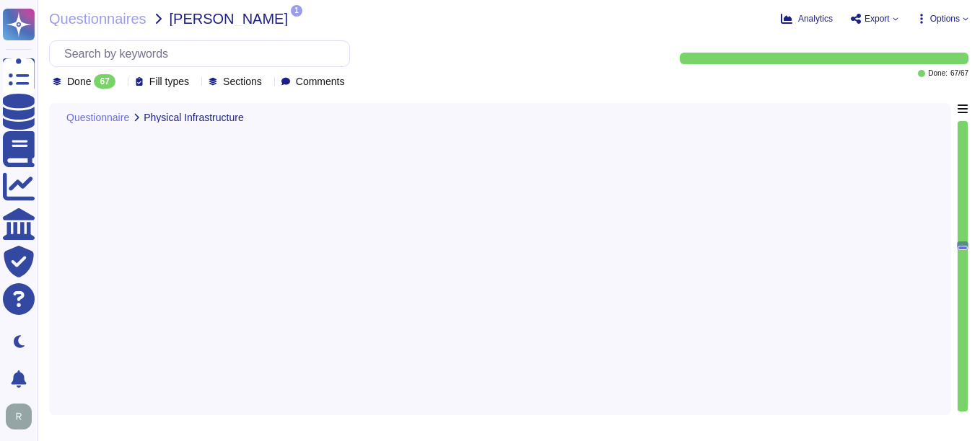  What do you see at coordinates (243, 81) in the screenshot?
I see `span: Sections` at bounding box center [243, 81].